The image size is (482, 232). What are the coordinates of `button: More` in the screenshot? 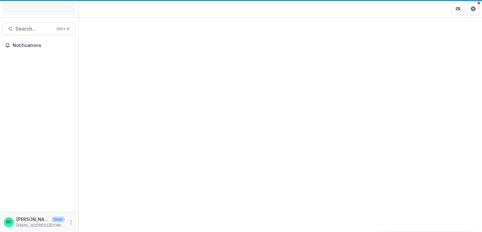 It's located at (71, 222).